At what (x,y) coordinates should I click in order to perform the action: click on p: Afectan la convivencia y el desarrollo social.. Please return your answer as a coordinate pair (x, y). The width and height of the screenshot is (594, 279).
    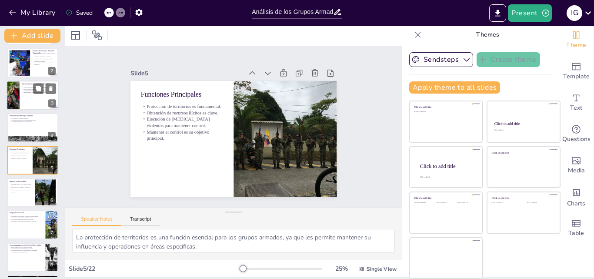
    Looking at the image, I should click on (21, 186).